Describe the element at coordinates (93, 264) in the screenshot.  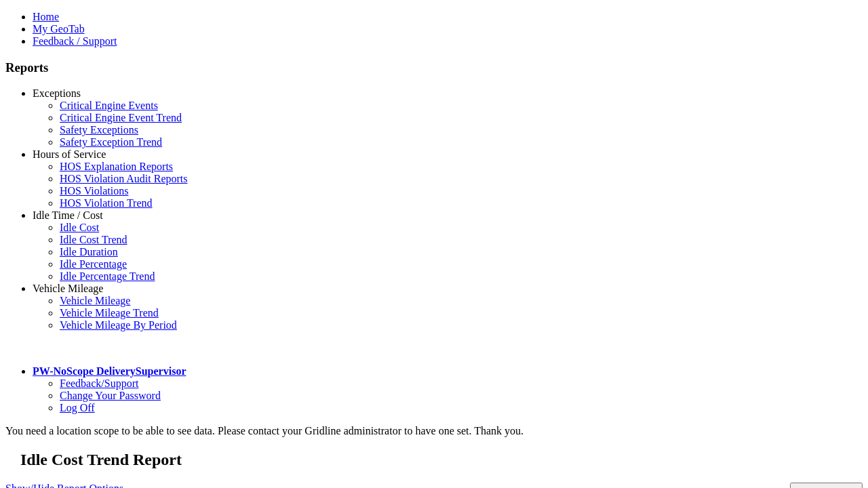
I see `a: Idle Percentage` at that location.